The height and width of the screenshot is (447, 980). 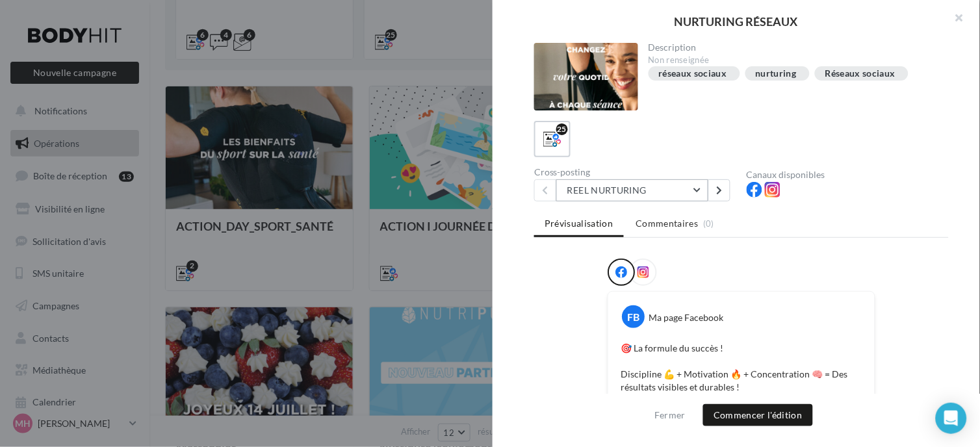 I want to click on button: REEL NURTURING, so click(x=633, y=190).